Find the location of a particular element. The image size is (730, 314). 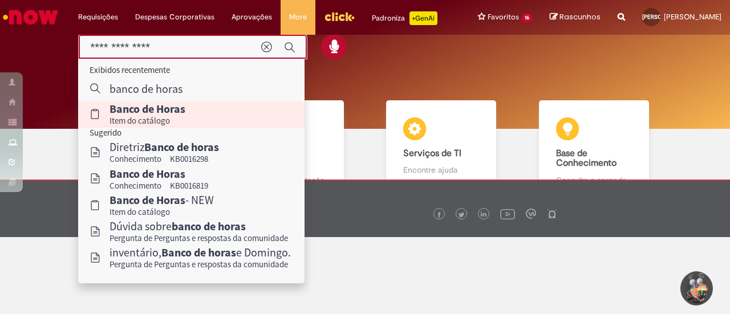

p: +GenAi is located at coordinates (423, 18).